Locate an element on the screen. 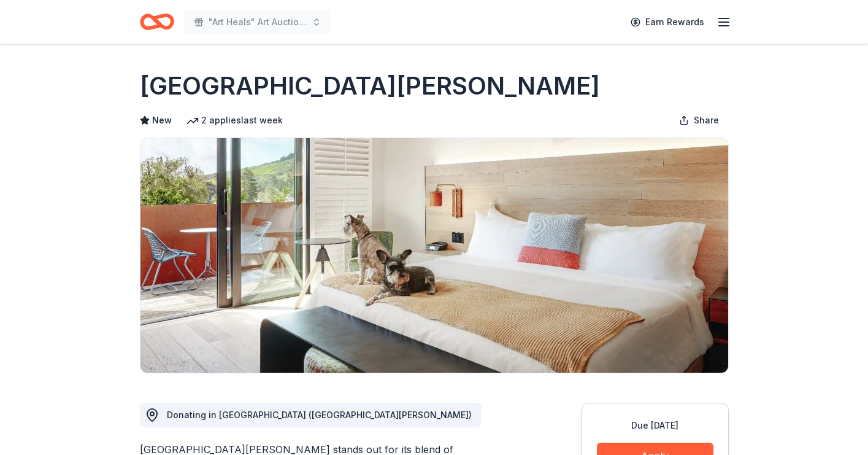  button: "Art Heals" Art Auction 10th Annual is located at coordinates (258, 23).